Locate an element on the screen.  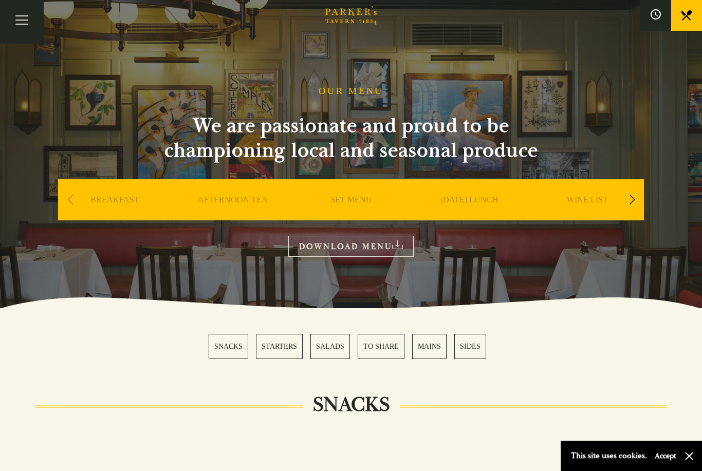
div: 2 / 9 is located at coordinates (233, 215).